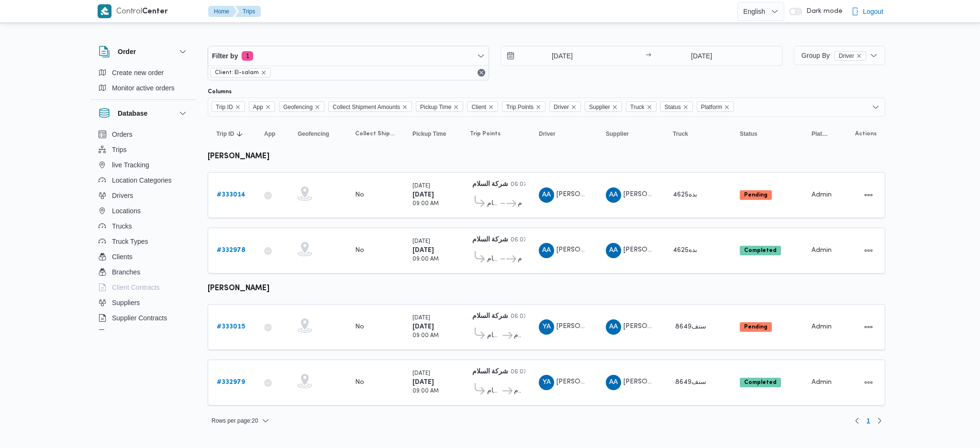  What do you see at coordinates (873, 11) in the screenshot?
I see `span: Logout` at bounding box center [873, 11].